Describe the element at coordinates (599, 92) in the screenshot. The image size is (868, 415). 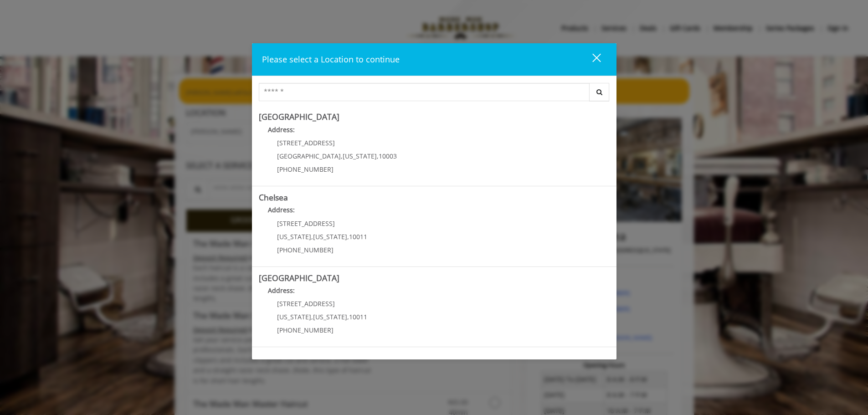
I see `i: Search button` at that location.